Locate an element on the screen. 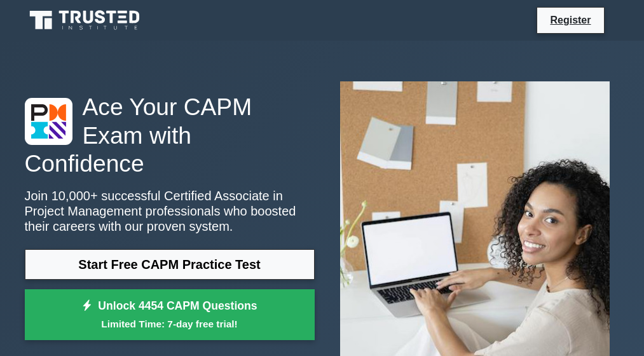 This screenshot has width=644, height=356. a: Register is located at coordinates (571, 20).